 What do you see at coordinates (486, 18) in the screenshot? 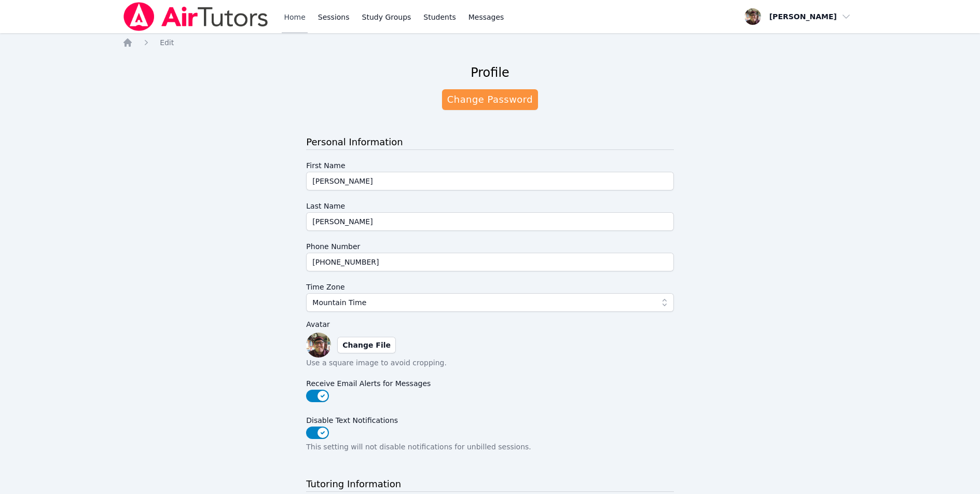
I see `span: Messages` at bounding box center [486, 18].